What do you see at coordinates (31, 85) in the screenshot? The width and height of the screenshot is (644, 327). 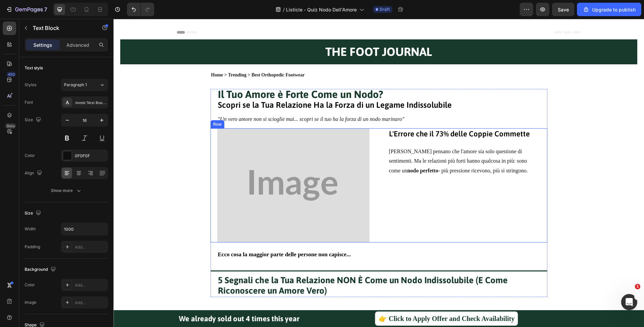 I see `div: Styles` at bounding box center [31, 85].